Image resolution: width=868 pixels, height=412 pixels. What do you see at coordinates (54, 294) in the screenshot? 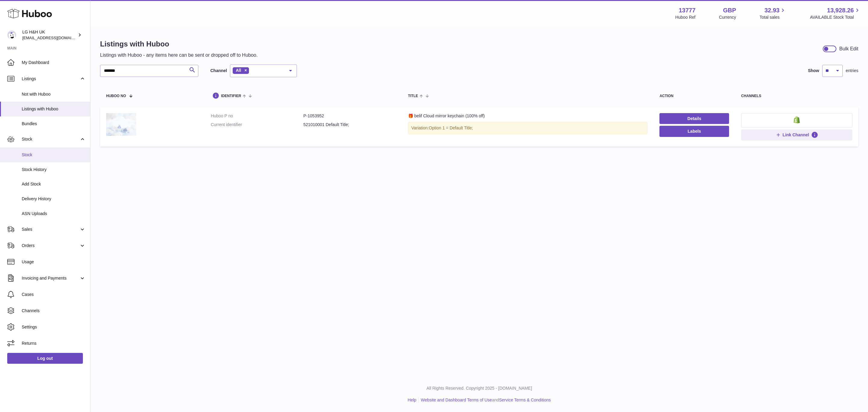
I see `span: Cases` at bounding box center [54, 294].